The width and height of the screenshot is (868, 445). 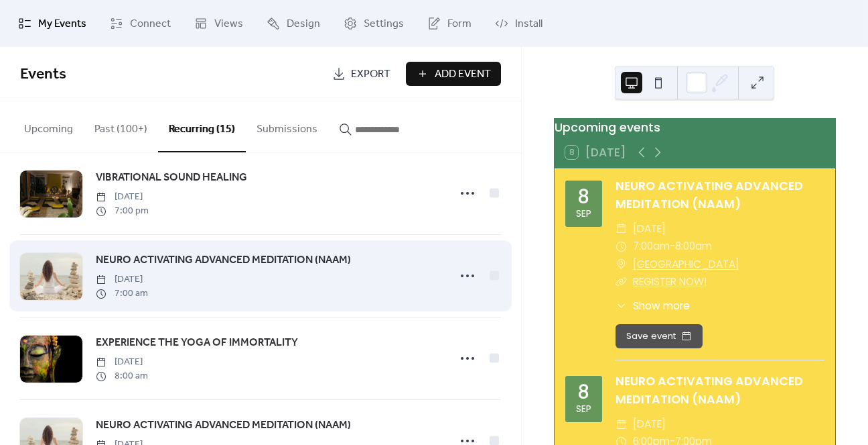 I want to click on span: 7:00 pm, so click(x=122, y=210).